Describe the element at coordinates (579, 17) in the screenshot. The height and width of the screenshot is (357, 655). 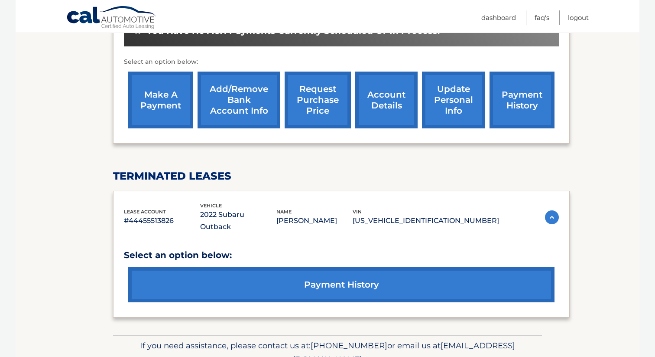
I see `a: Logout` at that location.